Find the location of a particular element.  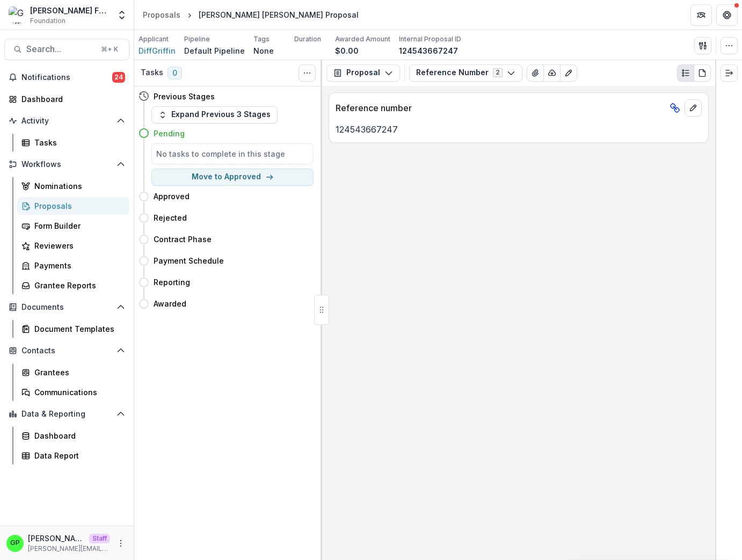

a: Grantee Reports is located at coordinates (73, 285).